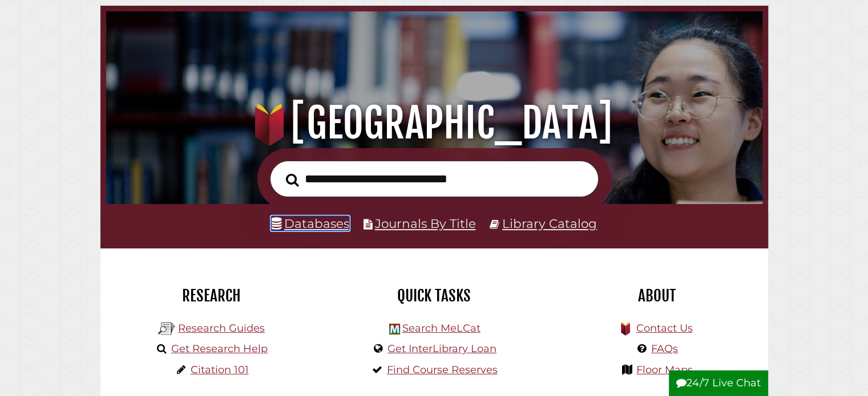  Describe the element at coordinates (656, 296) in the screenshot. I see `h2: About` at that location.